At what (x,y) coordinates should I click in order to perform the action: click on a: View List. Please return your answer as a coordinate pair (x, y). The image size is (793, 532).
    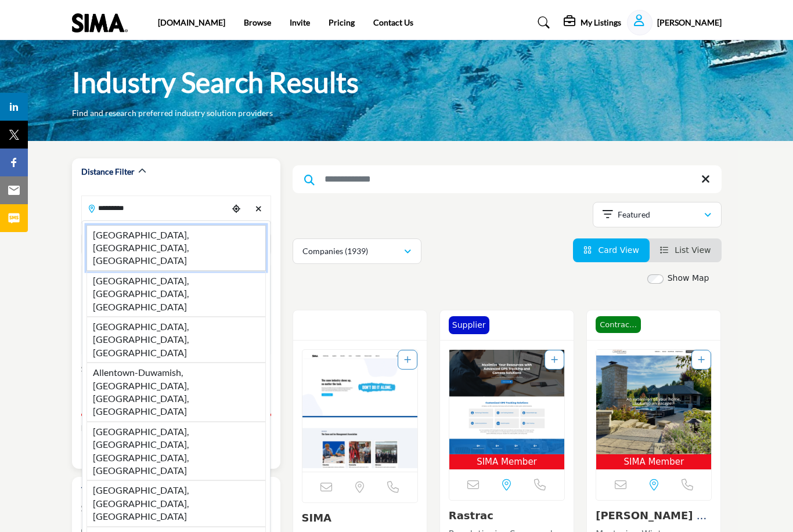
    Looking at the image, I should click on (685, 250).